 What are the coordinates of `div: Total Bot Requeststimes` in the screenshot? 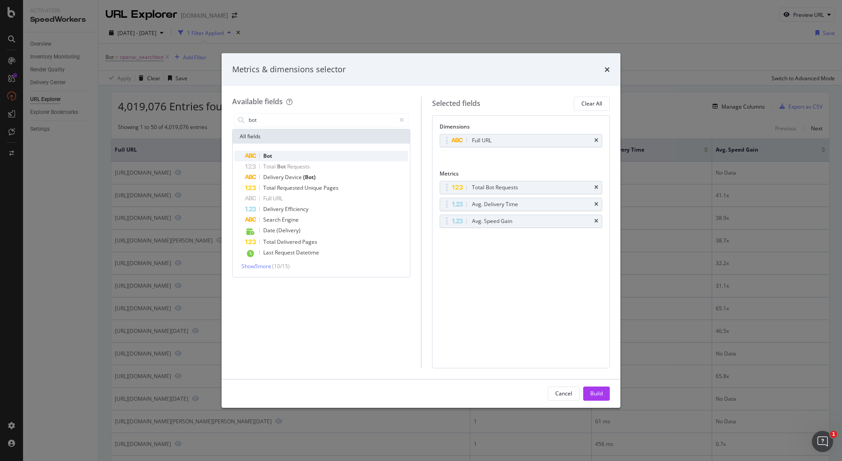 It's located at (521, 187).